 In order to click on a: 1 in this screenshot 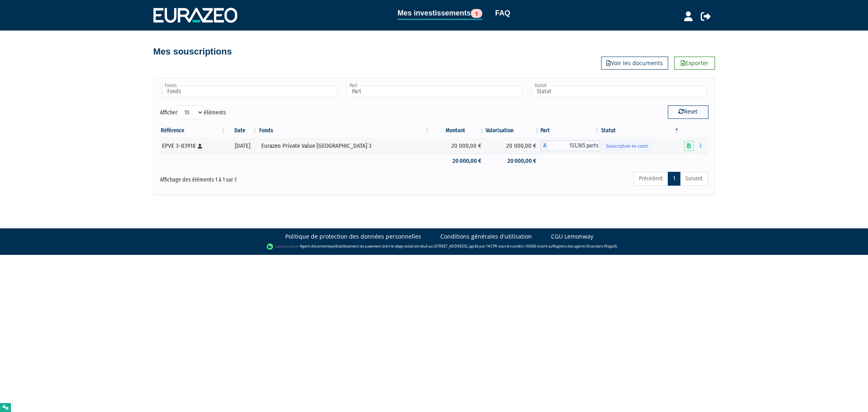, I will do `click(674, 179)`.